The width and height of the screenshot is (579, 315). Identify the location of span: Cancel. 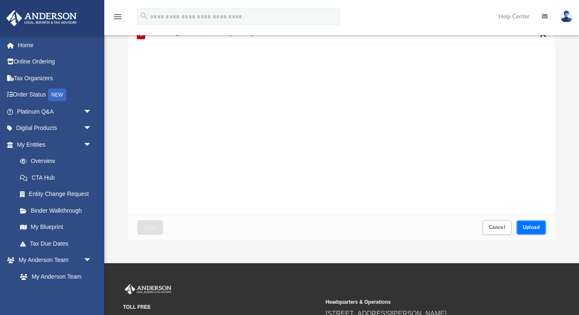
(498, 227).